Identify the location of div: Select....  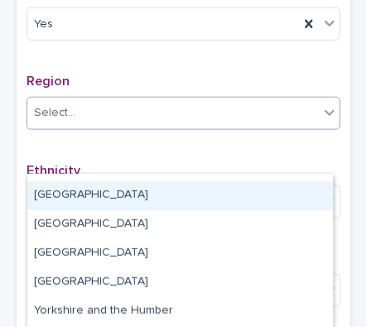
(55, 113).